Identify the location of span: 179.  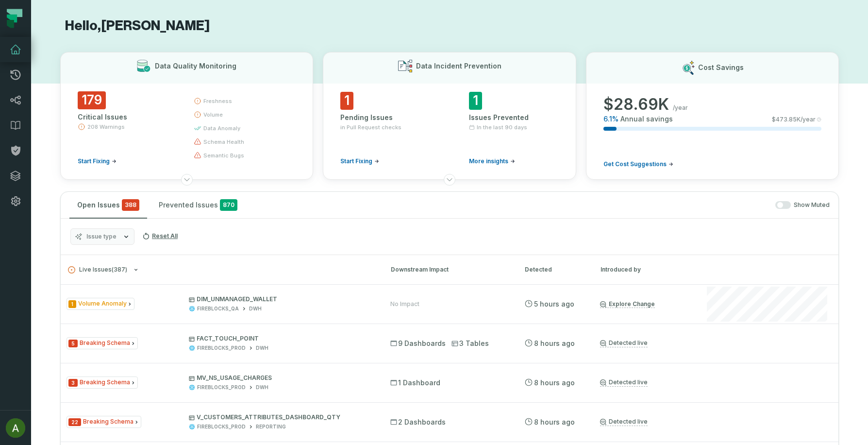
(92, 100).